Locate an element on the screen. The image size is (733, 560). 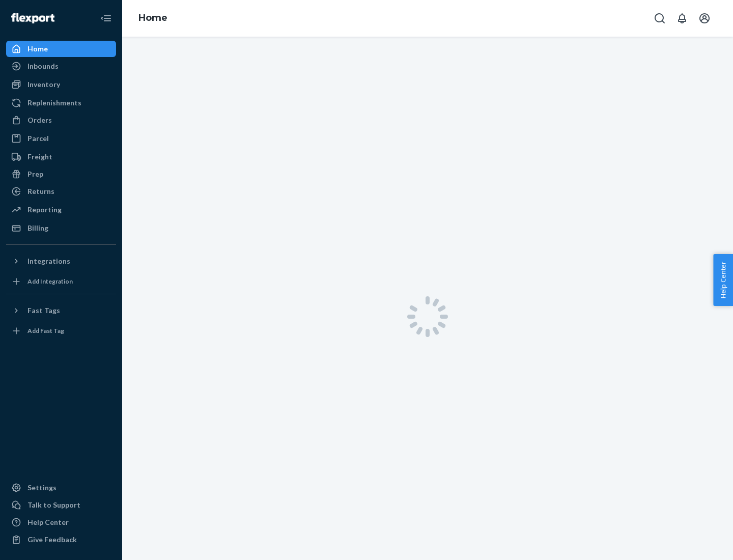
a: Inventory is located at coordinates (61, 85).